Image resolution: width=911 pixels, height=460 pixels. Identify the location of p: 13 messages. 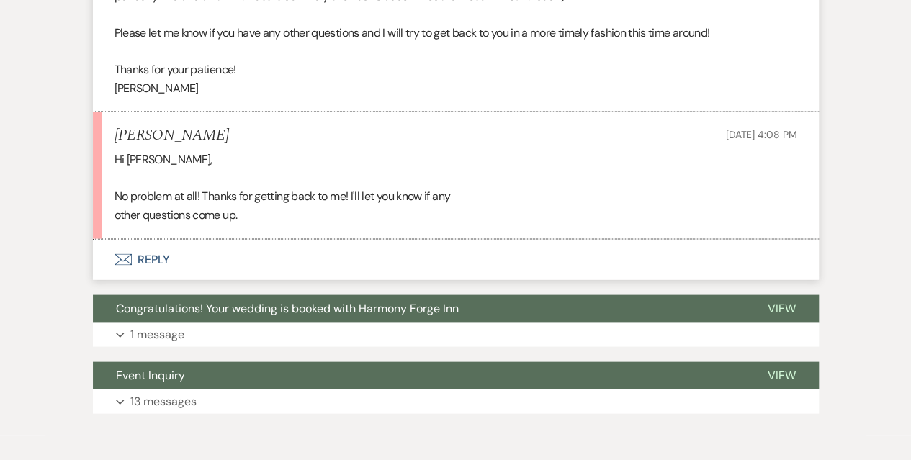
(163, 402).